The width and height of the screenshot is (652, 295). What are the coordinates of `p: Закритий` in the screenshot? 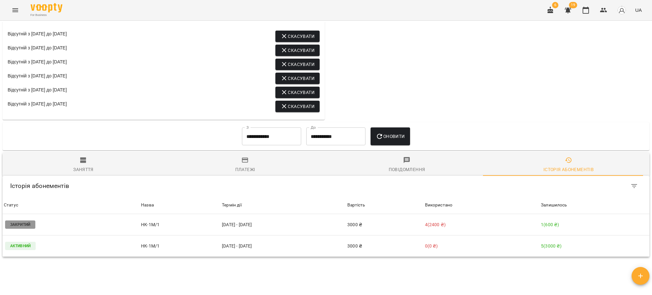 It's located at (20, 224).